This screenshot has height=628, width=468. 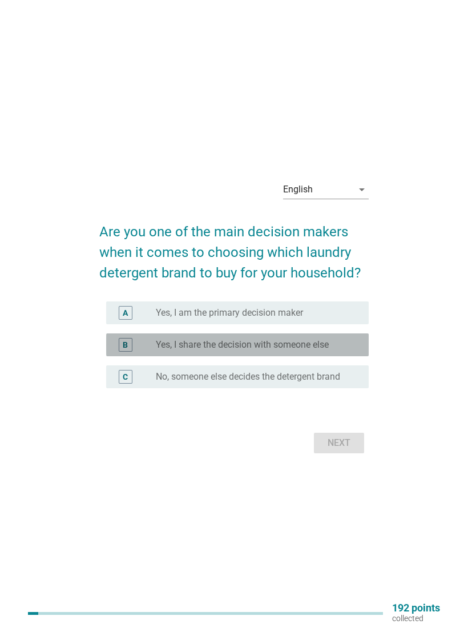 What do you see at coordinates (242, 345) in the screenshot?
I see `label: Yes, I share the decision with someone else` at bounding box center [242, 345].